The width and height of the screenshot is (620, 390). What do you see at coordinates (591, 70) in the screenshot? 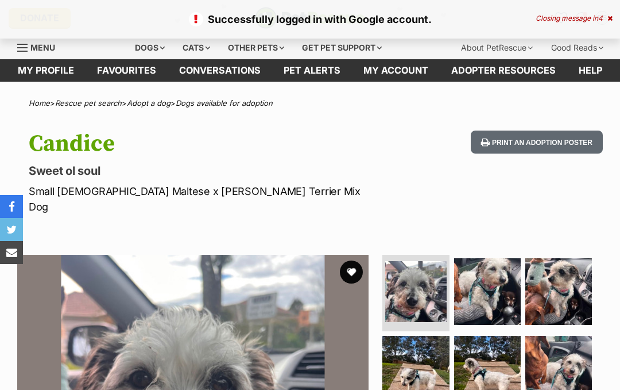
I see `a: Help` at bounding box center [591, 70].